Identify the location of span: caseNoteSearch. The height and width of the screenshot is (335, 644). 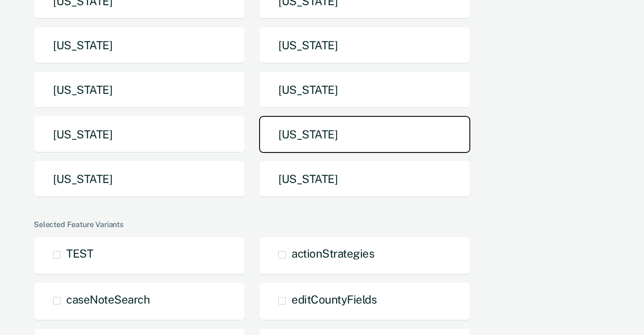
(108, 300).